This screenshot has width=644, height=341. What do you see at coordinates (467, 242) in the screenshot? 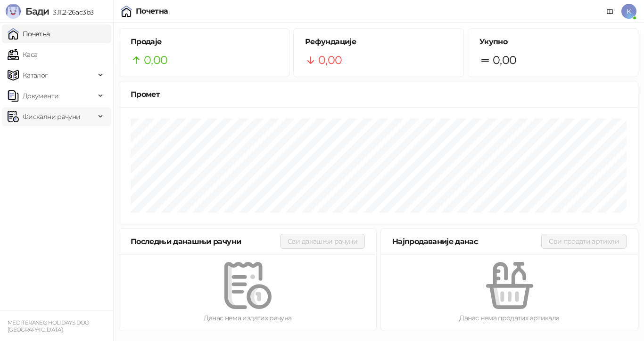
I see `div: Најпродаваније данас` at bounding box center [467, 242].